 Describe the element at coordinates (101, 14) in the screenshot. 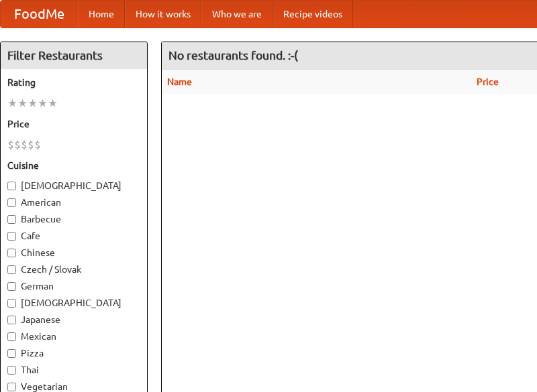

I see `a: Home` at that location.